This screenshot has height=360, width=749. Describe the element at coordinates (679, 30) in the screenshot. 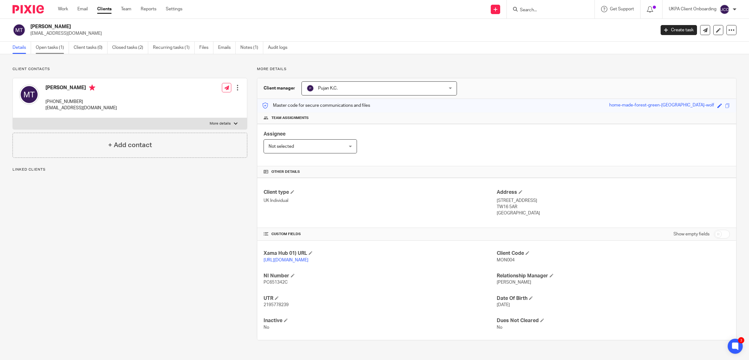

I see `a: Create task` at that location.